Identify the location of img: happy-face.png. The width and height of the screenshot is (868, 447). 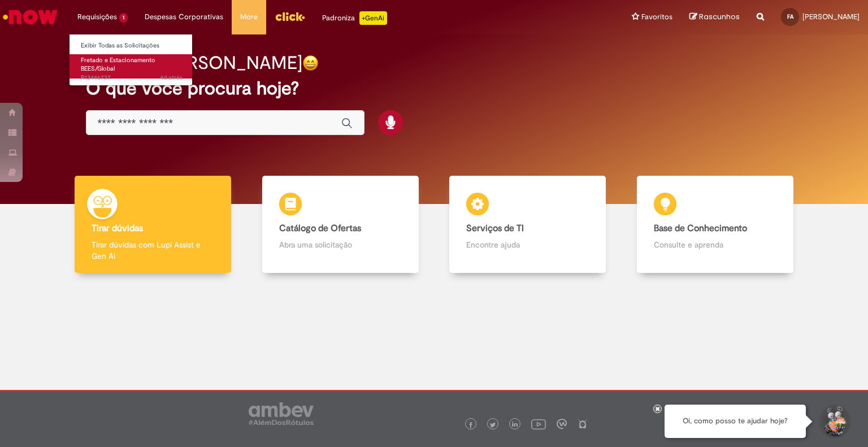
(310, 62).